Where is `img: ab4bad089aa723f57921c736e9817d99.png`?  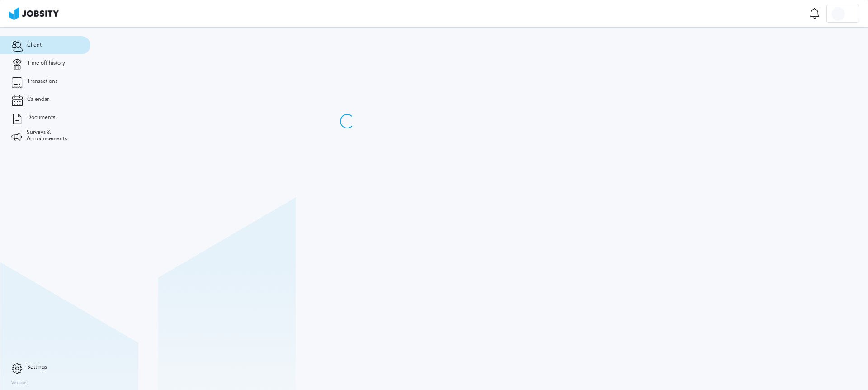
img: ab4bad089aa723f57921c736e9817d99.png is located at coordinates (34, 13).